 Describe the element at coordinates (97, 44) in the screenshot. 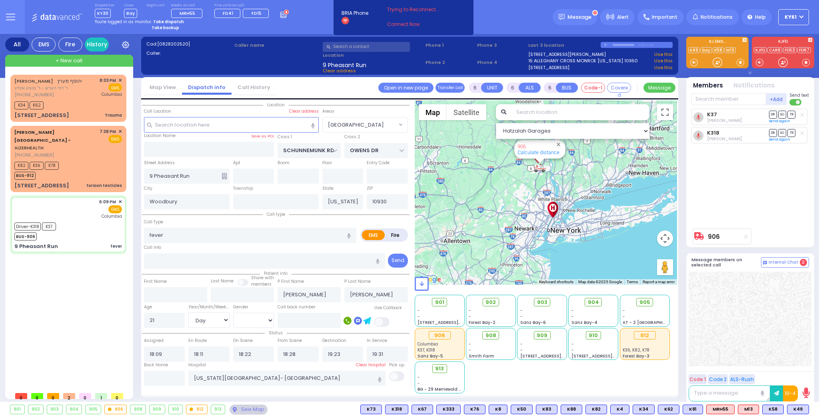

I see `a: History` at that location.